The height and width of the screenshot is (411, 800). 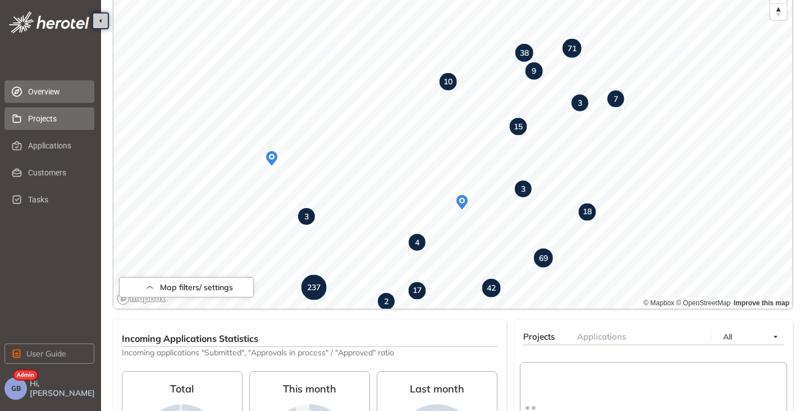 What do you see at coordinates (448, 81) in the screenshot?
I see `strong: 10` at bounding box center [448, 81].